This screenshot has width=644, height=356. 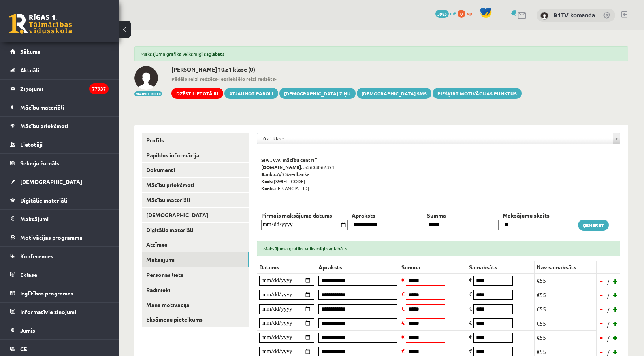 I want to click on span: Lietotāji, so click(x=31, y=144).